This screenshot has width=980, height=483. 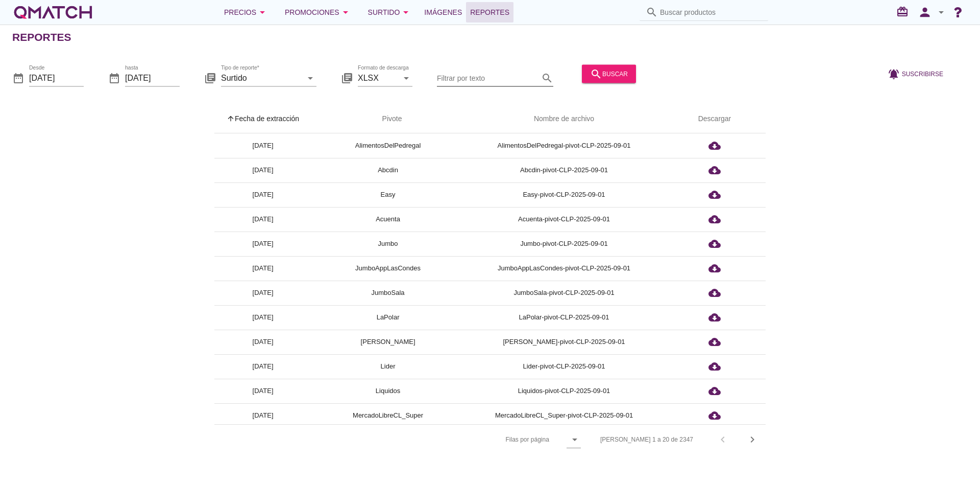 I want to click on i: chevron_right, so click(x=752, y=440).